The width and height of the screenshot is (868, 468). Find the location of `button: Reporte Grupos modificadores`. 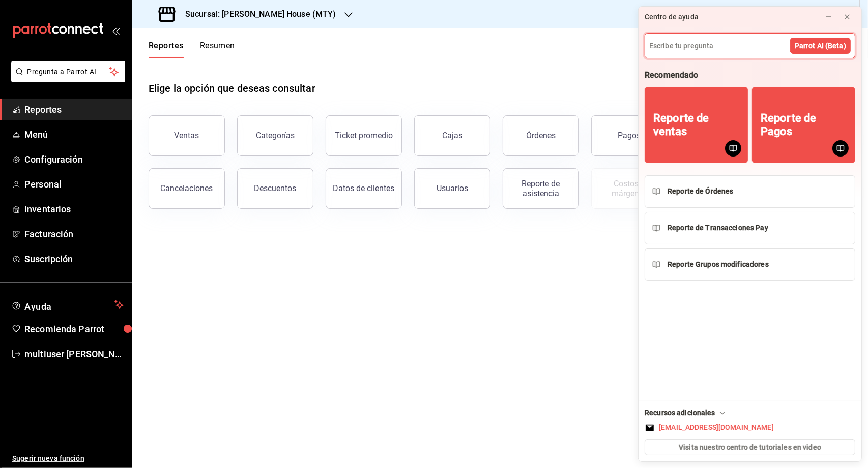

button: Reporte Grupos modificadores is located at coordinates (750, 265).